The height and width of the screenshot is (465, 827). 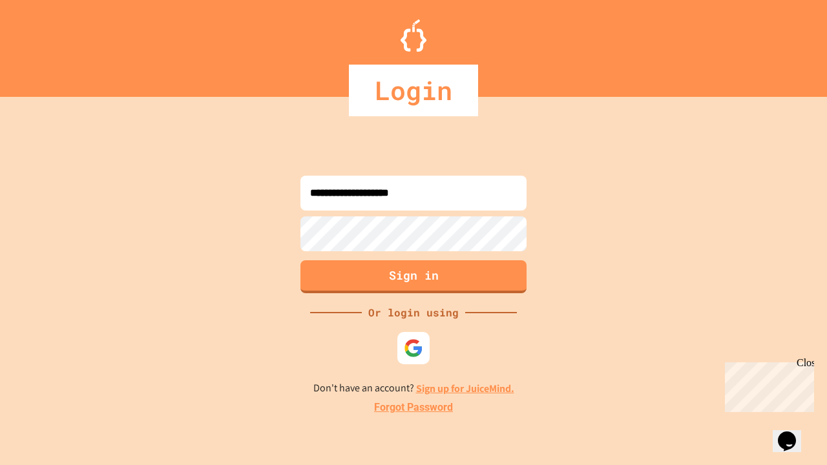 What do you see at coordinates (413, 313) in the screenshot?
I see `div: Or login using` at bounding box center [413, 313].